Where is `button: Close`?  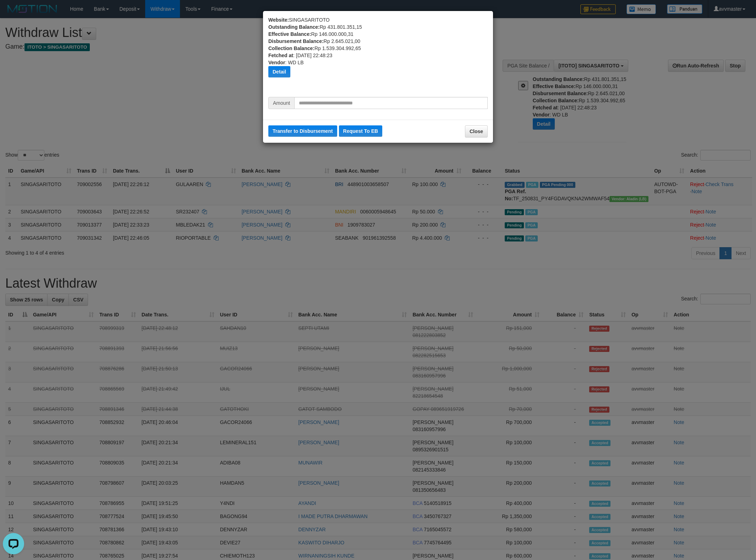
button: Close is located at coordinates (476, 131).